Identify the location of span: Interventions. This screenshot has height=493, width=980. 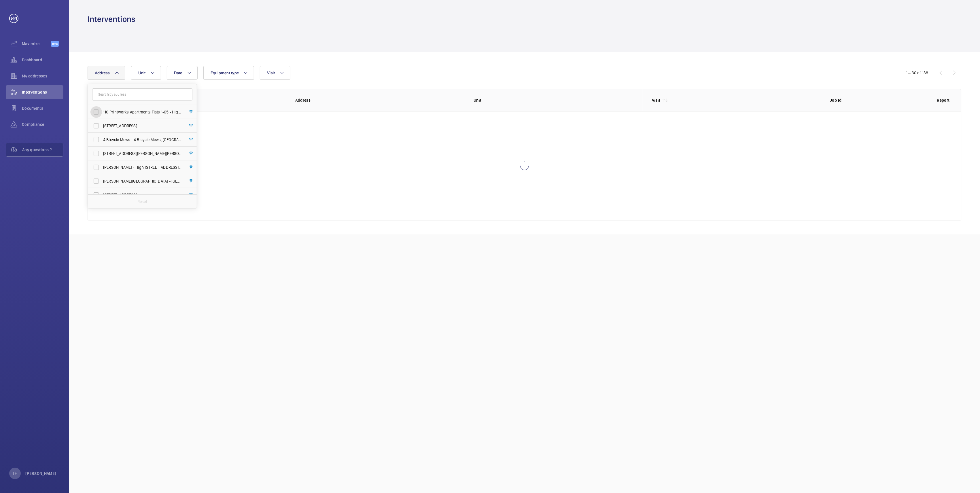
(43, 92).